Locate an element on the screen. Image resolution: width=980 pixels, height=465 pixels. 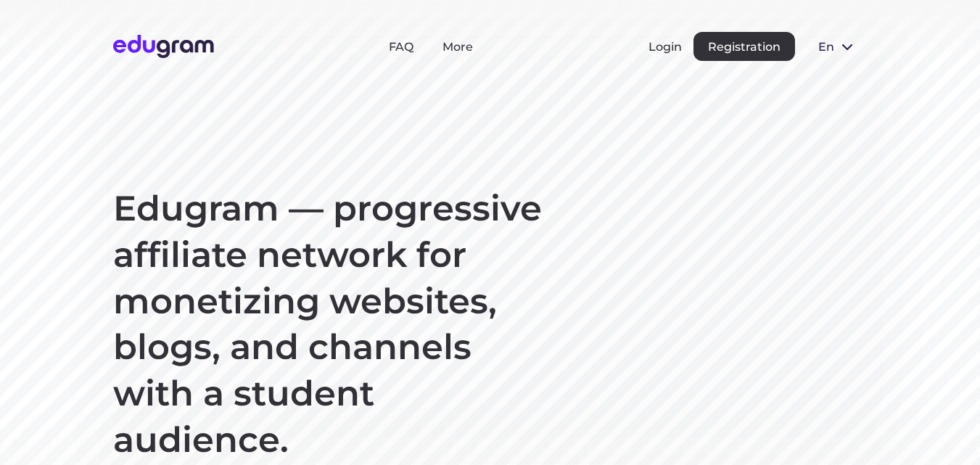
a: FAQ is located at coordinates (401, 46).